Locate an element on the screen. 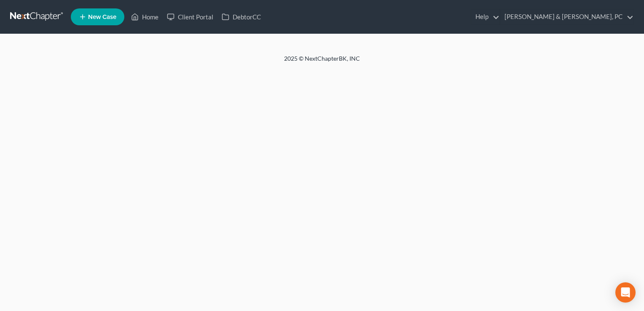  new-legal-case-button: New Case is located at coordinates (97, 17).